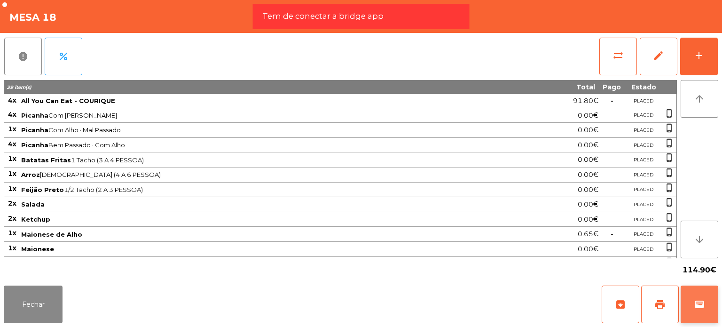  What do you see at coordinates (699, 99) in the screenshot?
I see `i: arrow_upward` at bounding box center [699, 99].